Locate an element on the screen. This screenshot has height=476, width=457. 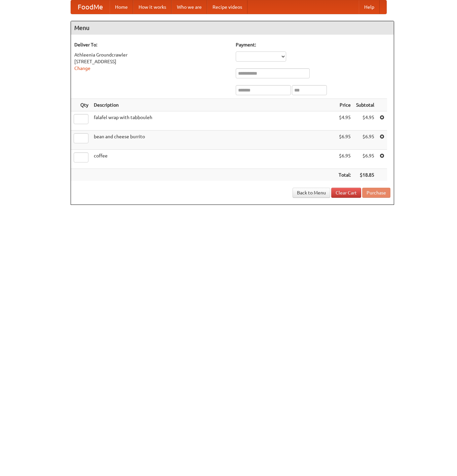
div: Athleenia Groundcrawler is located at coordinates (152, 55).